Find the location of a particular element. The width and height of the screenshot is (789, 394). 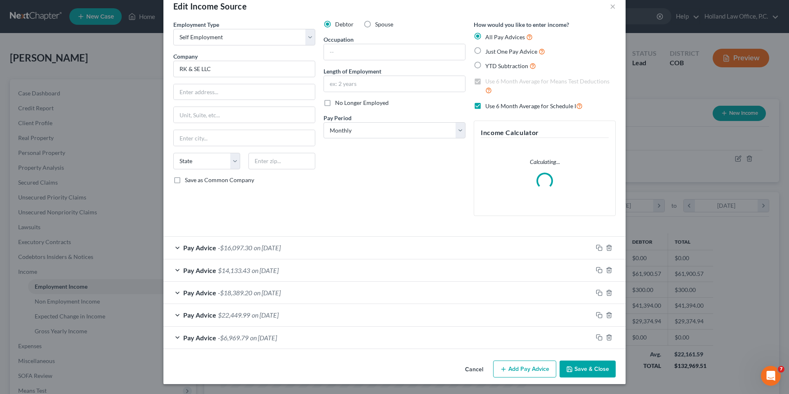

span: Use 6 Month Average for Schedule I is located at coordinates (531, 106).